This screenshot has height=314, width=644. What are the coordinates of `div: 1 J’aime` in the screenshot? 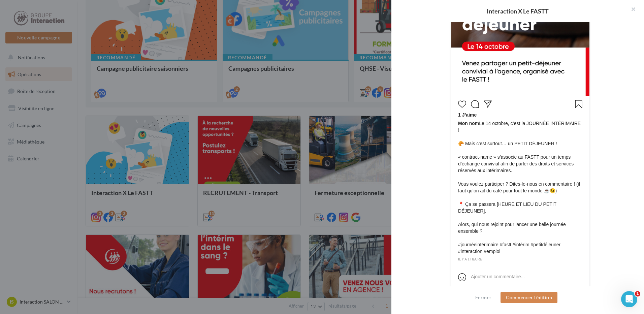 It's located at (520, 116).